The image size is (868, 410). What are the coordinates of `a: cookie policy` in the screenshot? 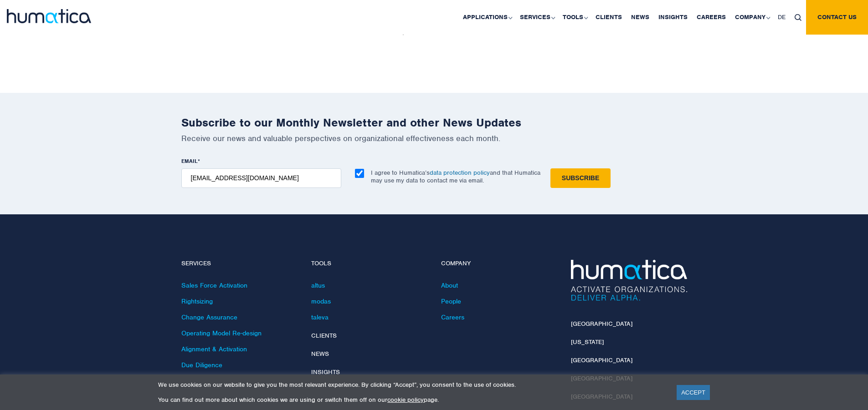 It's located at (405, 399).